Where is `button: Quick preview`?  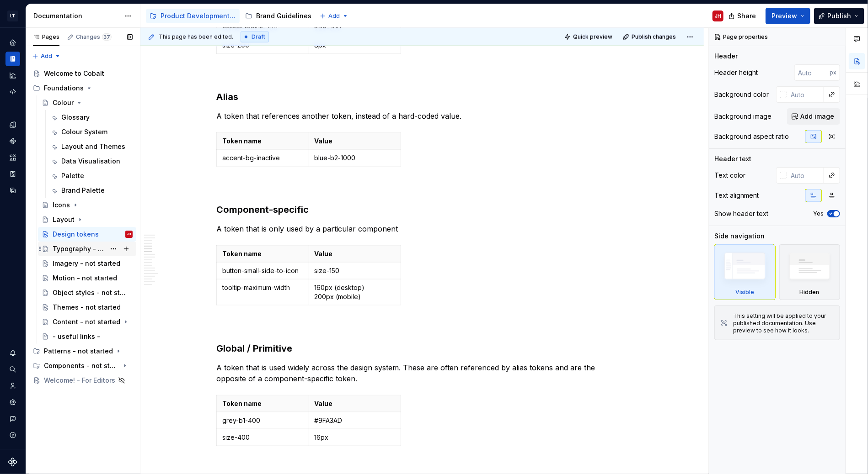 button: Quick preview is located at coordinates (589, 37).